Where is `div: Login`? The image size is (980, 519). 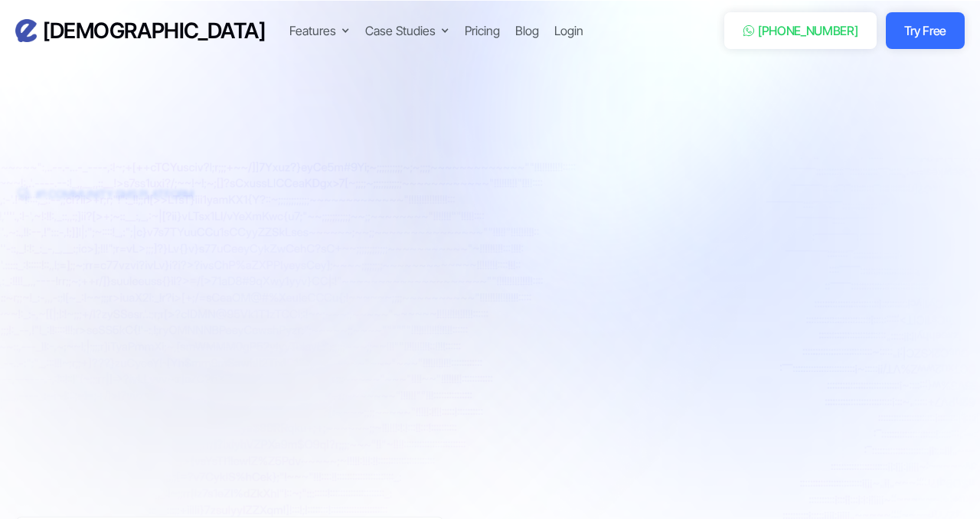
div: Login is located at coordinates (569, 30).